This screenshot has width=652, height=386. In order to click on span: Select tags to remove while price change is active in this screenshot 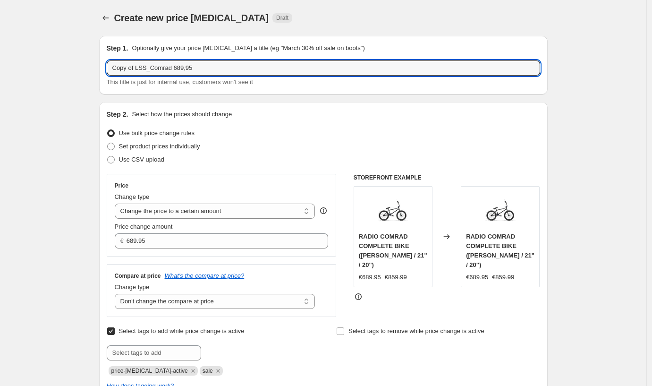, I will do `click(416, 330)`.